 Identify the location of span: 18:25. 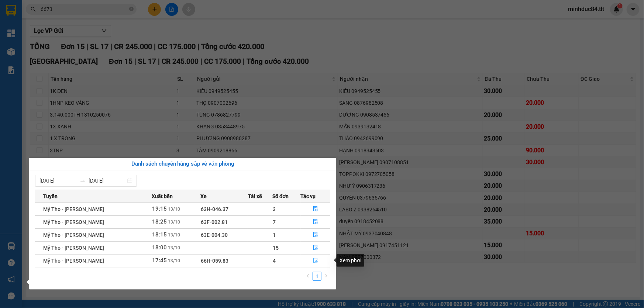
(160, 222).